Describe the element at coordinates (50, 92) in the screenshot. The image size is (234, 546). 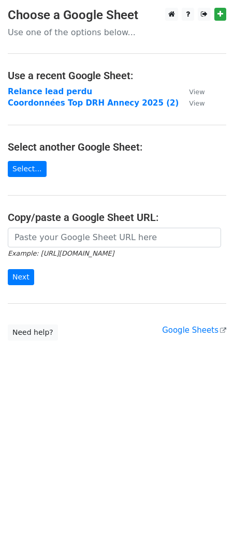
I see `a: Relance lead perdu` at that location.